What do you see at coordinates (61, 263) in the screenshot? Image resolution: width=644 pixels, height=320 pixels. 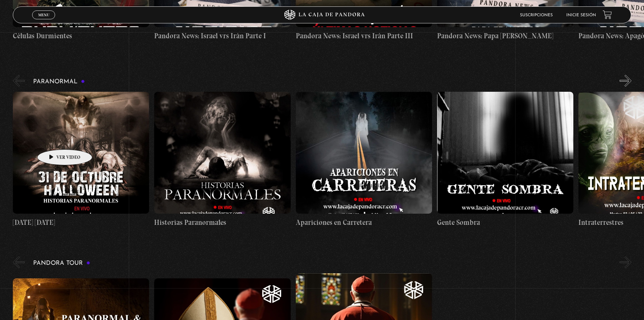 I see `h3: Pandora Tour` at bounding box center [61, 263].